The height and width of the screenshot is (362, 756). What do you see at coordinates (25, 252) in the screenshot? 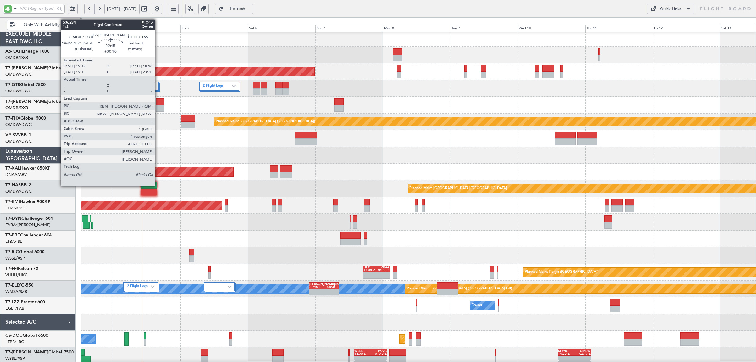
I see `a: T7-RICGlobal 6000` at bounding box center [25, 252].